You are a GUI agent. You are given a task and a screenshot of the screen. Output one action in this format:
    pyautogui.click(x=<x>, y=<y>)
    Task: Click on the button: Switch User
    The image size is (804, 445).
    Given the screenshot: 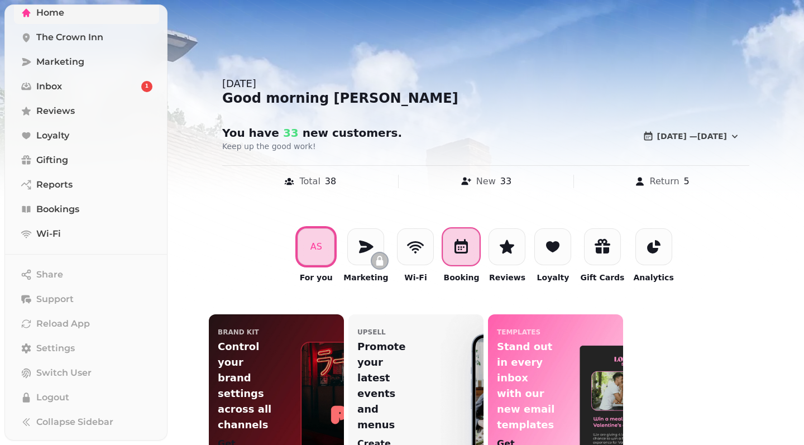 What is the action you would take?
    pyautogui.click(x=87, y=373)
    